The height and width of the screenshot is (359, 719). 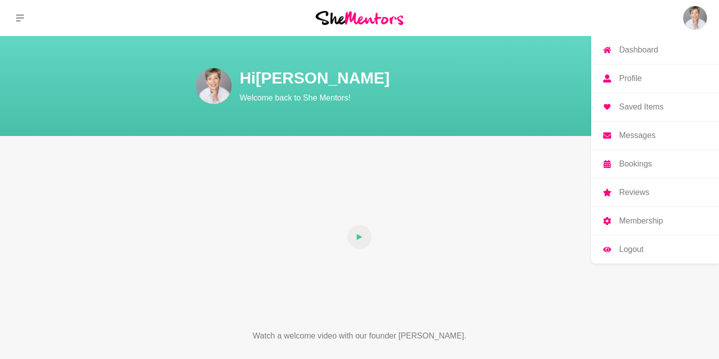 I want to click on a: Anita Balogh, so click(x=214, y=86).